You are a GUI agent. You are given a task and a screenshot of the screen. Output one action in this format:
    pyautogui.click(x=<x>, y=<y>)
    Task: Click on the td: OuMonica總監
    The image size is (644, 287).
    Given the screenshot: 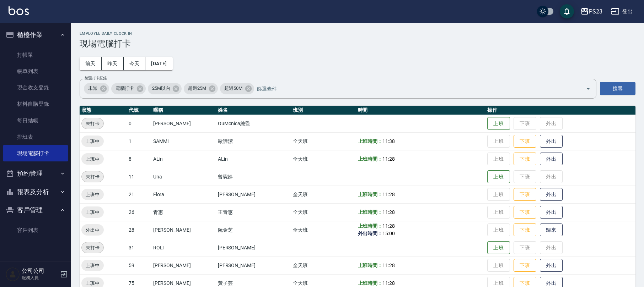 What is the action you would take?
    pyautogui.click(x=254, y=123)
    